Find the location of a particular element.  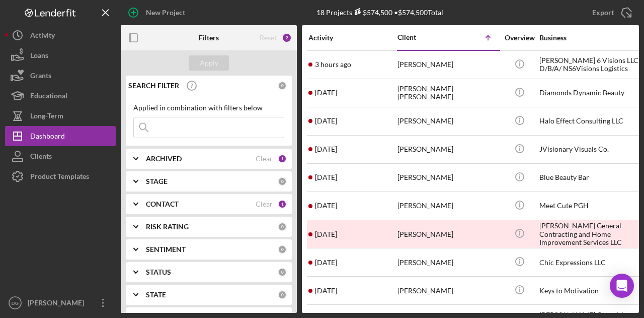

div: Open Intercom Messenger is located at coordinates (622, 286).